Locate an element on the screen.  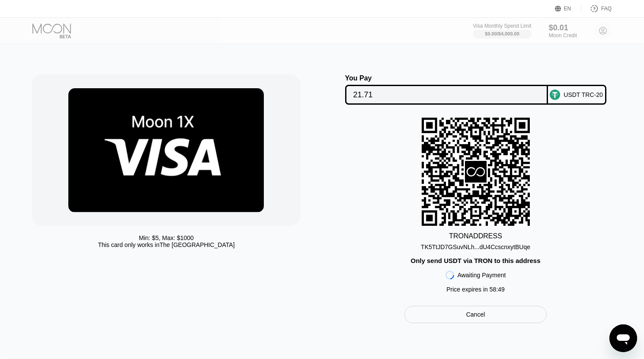
div: You PayUSDT TRC-20 is located at coordinates (476, 90).